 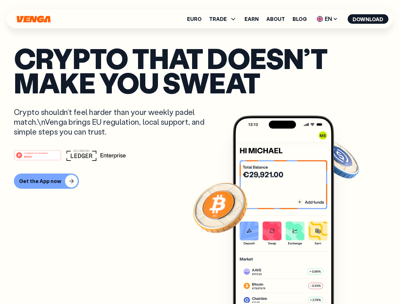 What do you see at coordinates (38, 157) in the screenshot?
I see `a: #1 PRODUCT OF THE MONTHWeb3` at bounding box center [38, 157].